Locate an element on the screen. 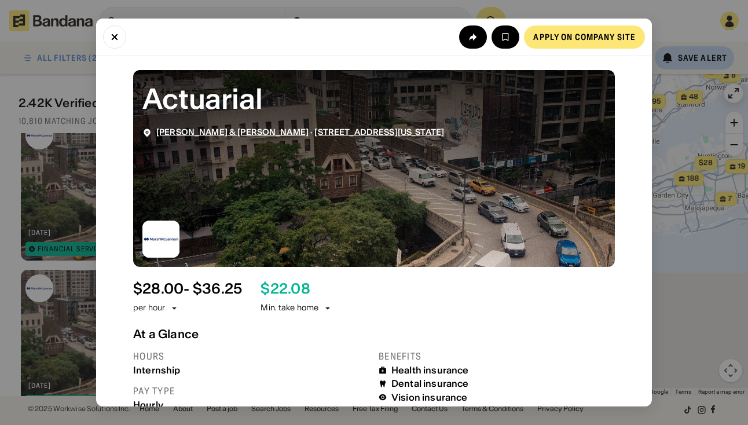 This screenshot has width=748, height=425. div: Hourly is located at coordinates (251, 405).